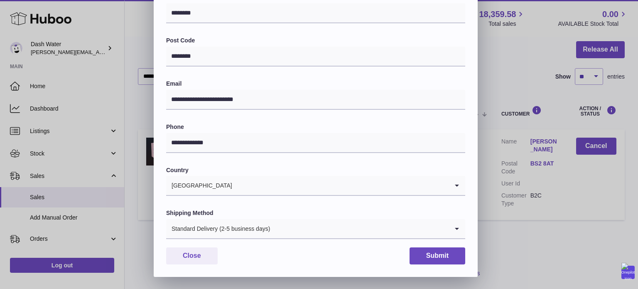 Image resolution: width=638 pixels, height=289 pixels. What do you see at coordinates (316, 213) in the screenshot?
I see `label: Shipping Method` at bounding box center [316, 213].